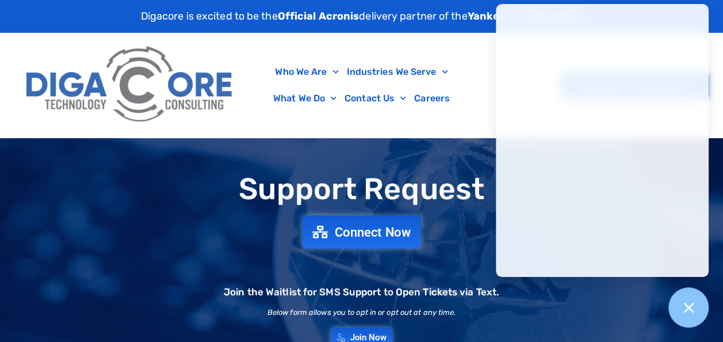 This screenshot has height=342, width=723. Describe the element at coordinates (397, 72) in the screenshot. I see `a: Industries We Serve` at that location.